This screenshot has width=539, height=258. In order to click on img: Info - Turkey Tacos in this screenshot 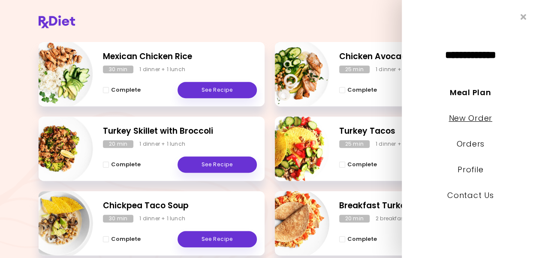, I will do `click(294, 149)`.